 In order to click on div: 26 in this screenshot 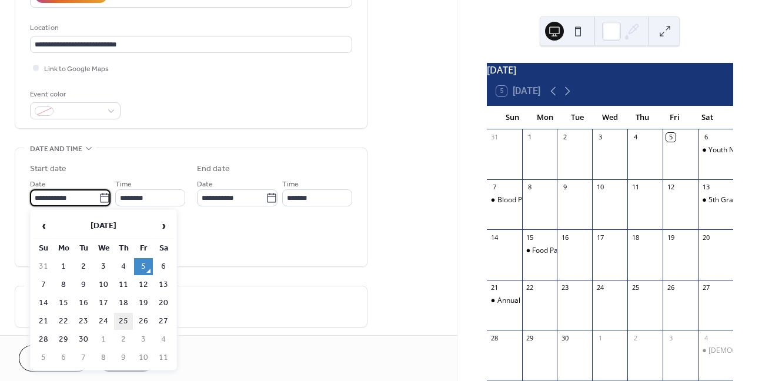, I will do `click(670, 288)`.